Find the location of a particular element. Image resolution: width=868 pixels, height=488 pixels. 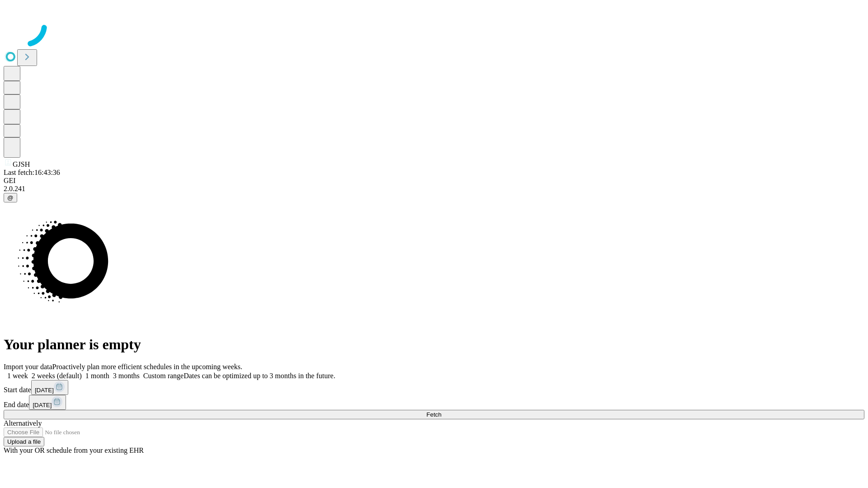

span: 2 weeks (default) is located at coordinates (57, 376).